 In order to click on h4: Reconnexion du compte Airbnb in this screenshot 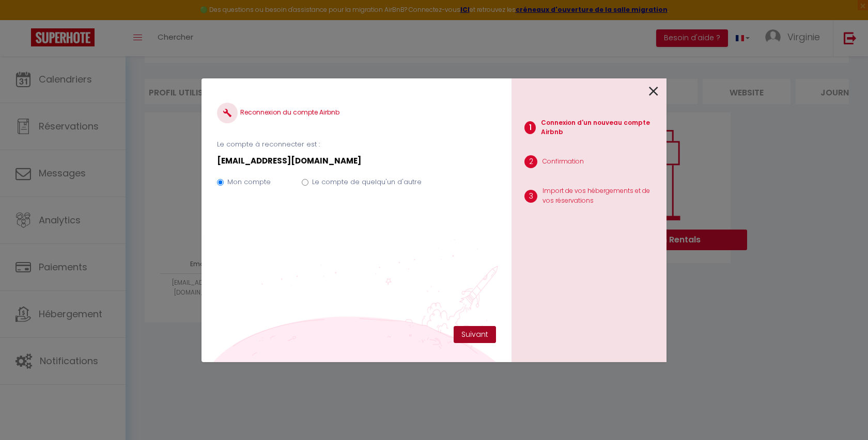, I will do `click(356, 113)`.